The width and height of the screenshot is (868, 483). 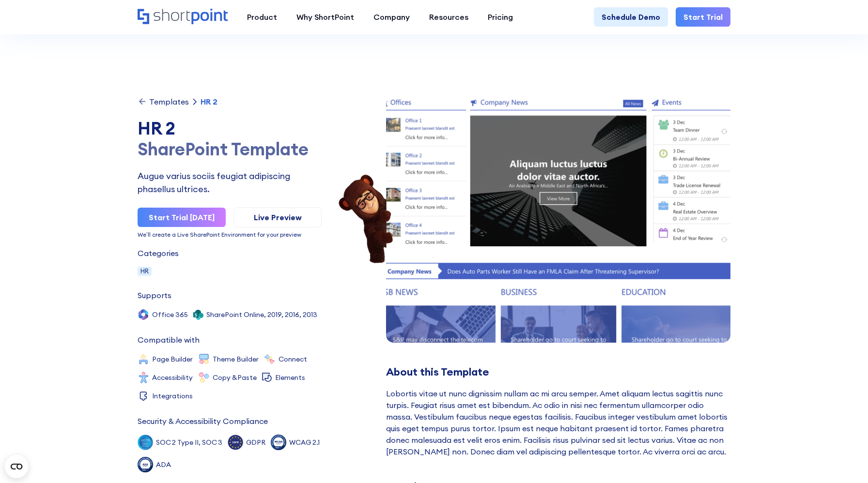 What do you see at coordinates (229, 149) in the screenshot?
I see `div: SharePoint Template` at bounding box center [229, 149].